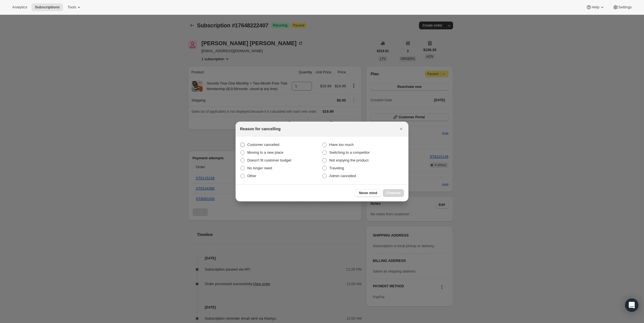  I want to click on button: Subscriptions, so click(47, 8).